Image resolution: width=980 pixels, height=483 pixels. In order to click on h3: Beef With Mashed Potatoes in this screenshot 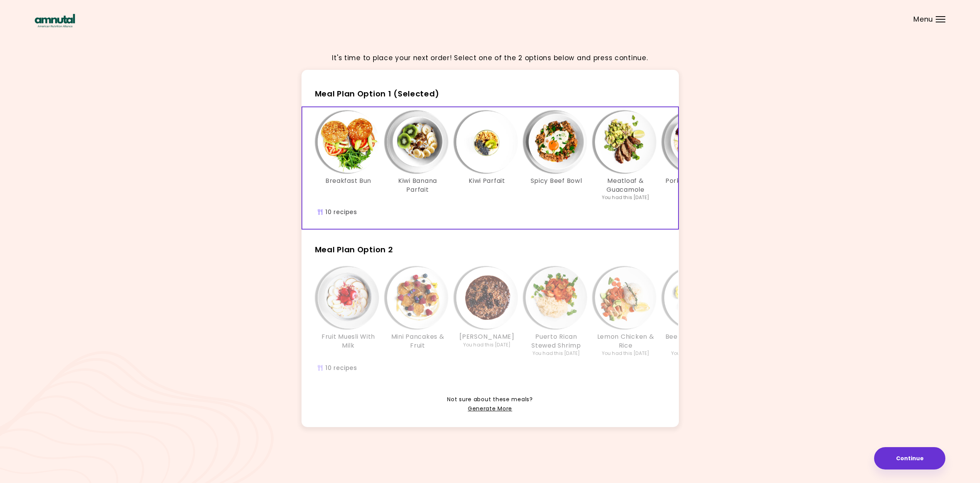, I will do `click(695, 340)`.